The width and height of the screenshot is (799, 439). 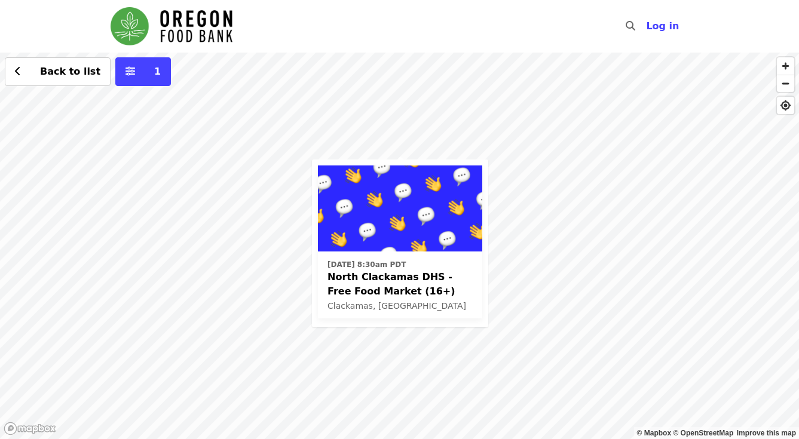 I want to click on i: sliders-h icon, so click(x=130, y=71).